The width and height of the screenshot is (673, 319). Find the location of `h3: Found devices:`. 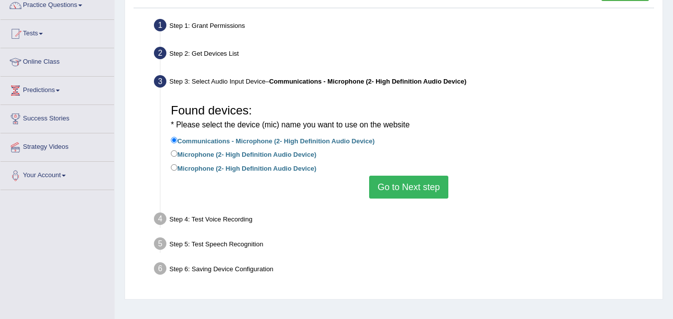

h3: Found devices: is located at coordinates (408, 117).